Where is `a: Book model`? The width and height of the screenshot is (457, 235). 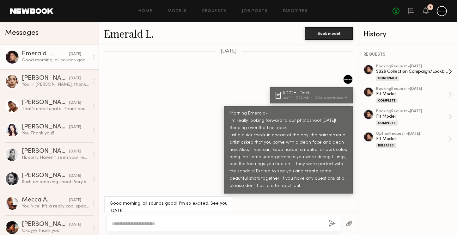 a: Book model is located at coordinates (329, 33).